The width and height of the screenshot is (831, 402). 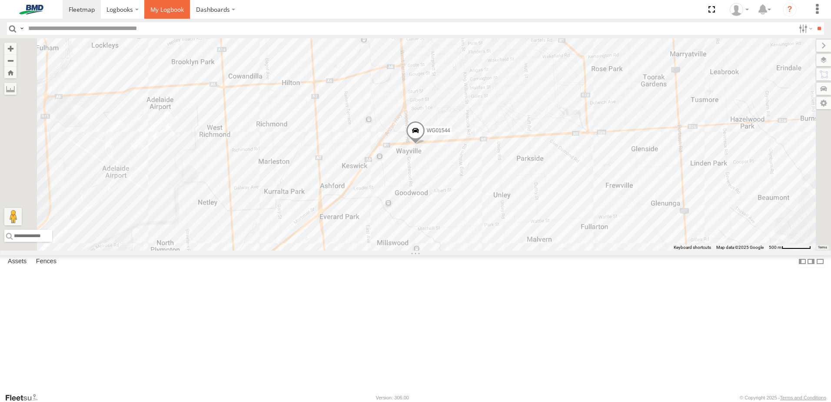 I want to click on label: Measure, so click(x=10, y=89).